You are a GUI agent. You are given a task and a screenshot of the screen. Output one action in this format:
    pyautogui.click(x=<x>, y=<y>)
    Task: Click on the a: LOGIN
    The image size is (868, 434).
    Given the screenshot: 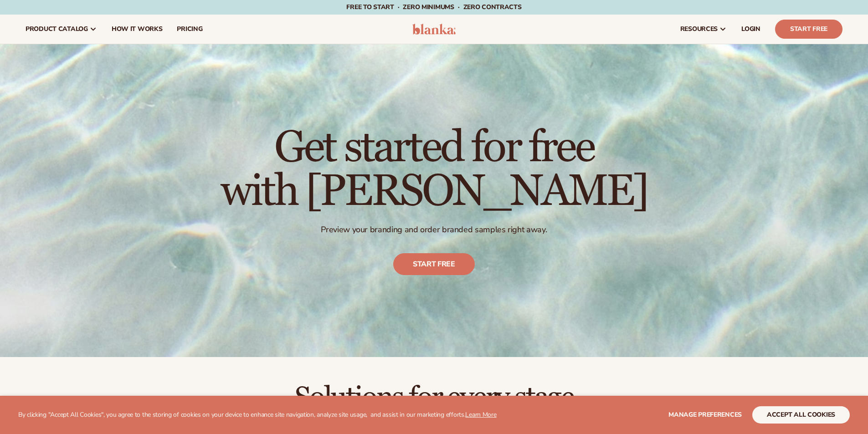 What is the action you would take?
    pyautogui.click(x=751, y=29)
    